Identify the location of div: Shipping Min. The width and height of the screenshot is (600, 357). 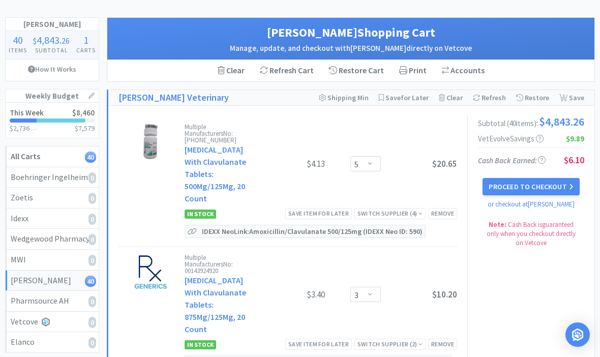
(344, 98).